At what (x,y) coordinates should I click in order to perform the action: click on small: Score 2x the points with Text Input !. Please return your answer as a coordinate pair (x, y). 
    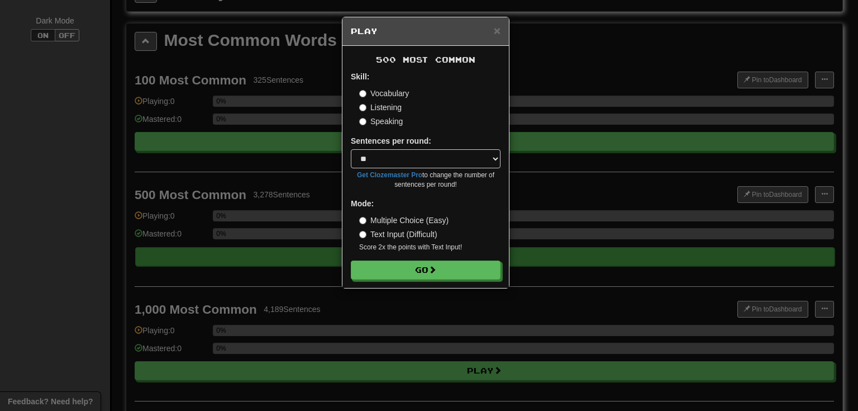
    Looking at the image, I should click on (430, 247).